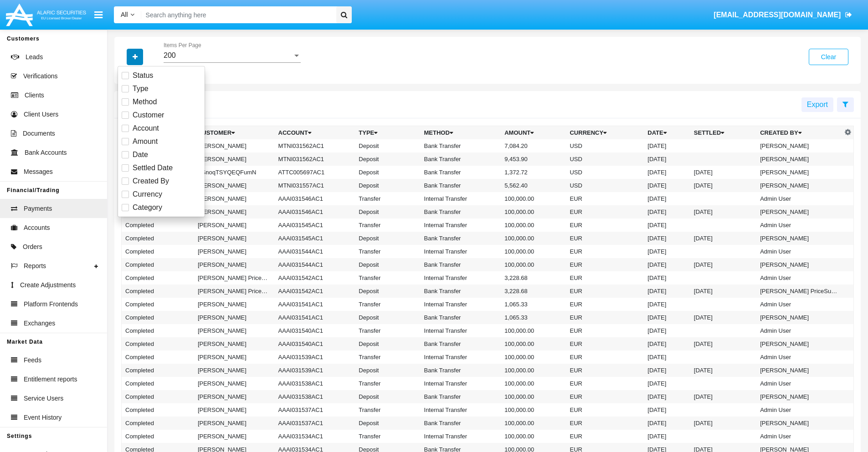  I want to click on td: 1,065.33, so click(533, 304).